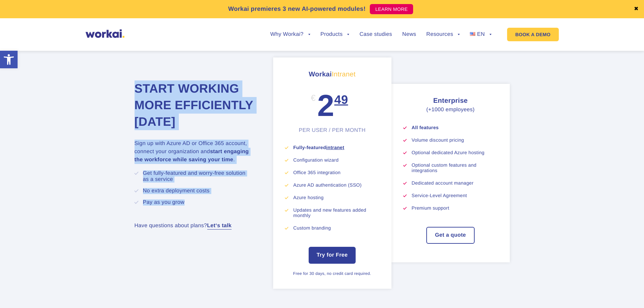  I want to click on li: Get fully-featured and worry-free solution as a service, so click(199, 176).